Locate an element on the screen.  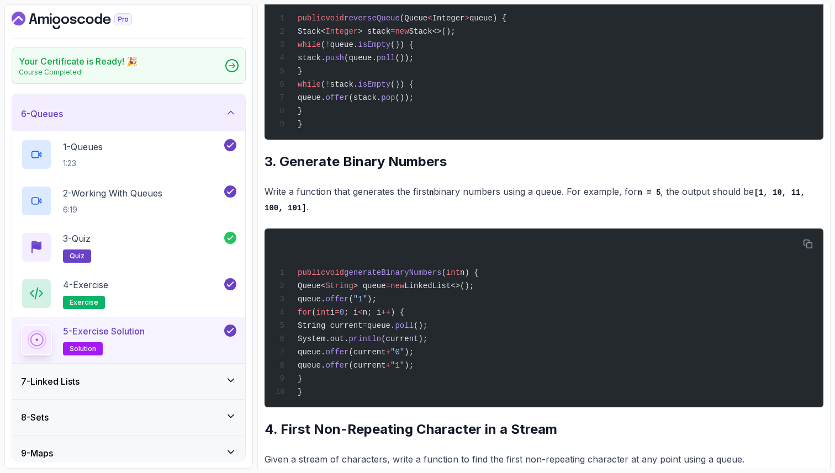
span: isEmpty is located at coordinates (374, 45).